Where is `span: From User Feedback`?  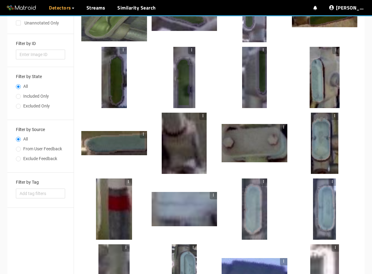 span: From User Feedback is located at coordinates (43, 149).